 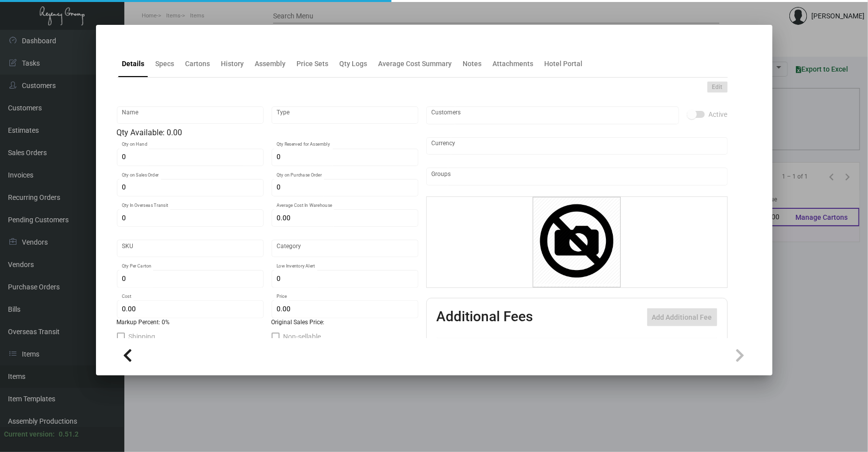 I want to click on span: Active, so click(x=718, y=114).